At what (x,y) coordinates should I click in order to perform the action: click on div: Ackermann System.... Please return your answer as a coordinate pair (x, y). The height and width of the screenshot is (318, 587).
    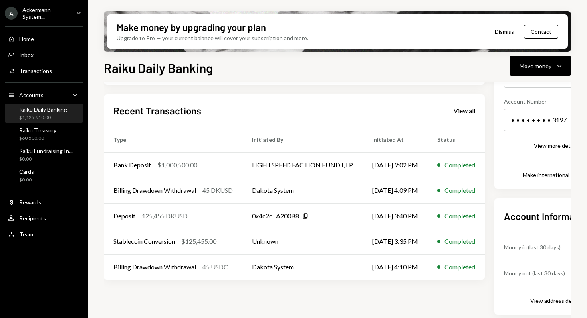
    Looking at the image, I should click on (46, 13).